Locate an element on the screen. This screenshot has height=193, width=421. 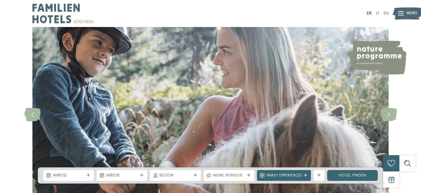
img: nature programme by Familienhotels Südtirol is located at coordinates (377, 57).